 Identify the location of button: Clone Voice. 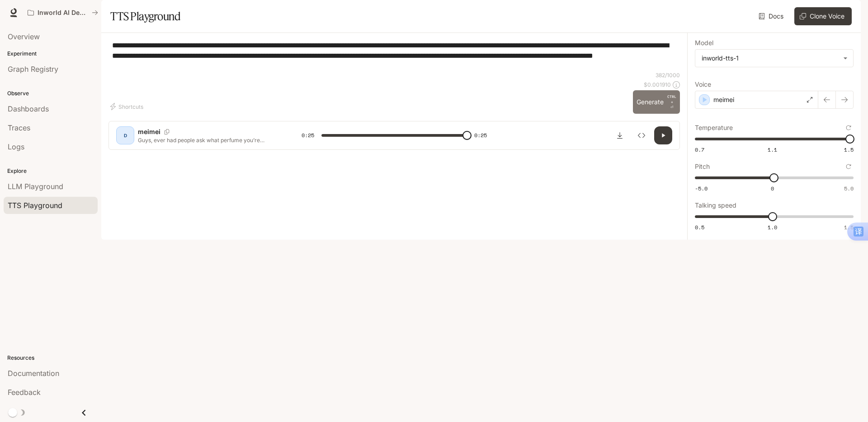
(823, 16).